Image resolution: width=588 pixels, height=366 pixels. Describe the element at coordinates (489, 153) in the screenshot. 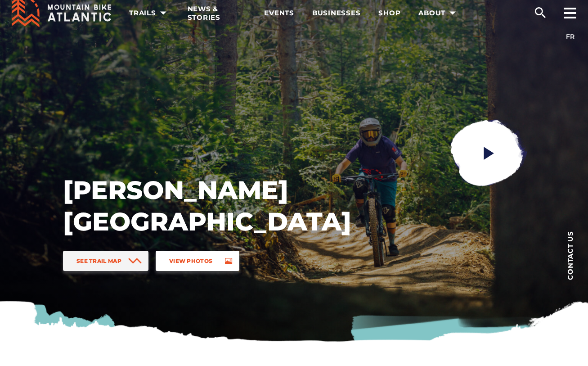

I see `ion-icon: play` at that location.